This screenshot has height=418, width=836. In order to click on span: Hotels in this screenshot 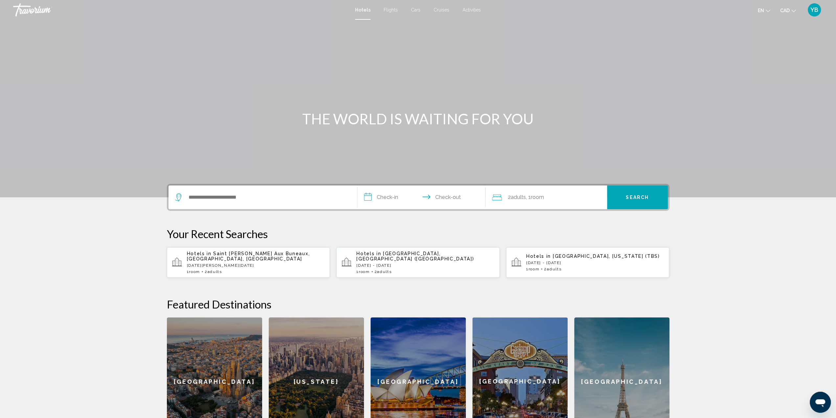, I will do `click(363, 10)`.